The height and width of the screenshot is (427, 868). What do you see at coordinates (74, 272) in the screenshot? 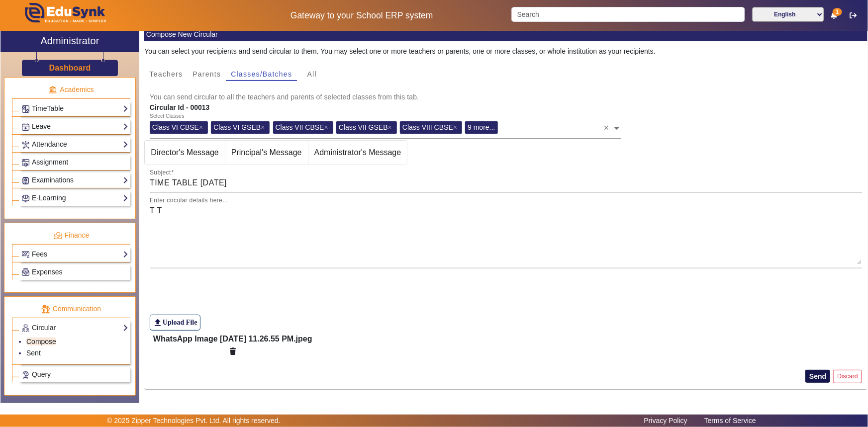
I see `a: Expenses` at bounding box center [74, 272].